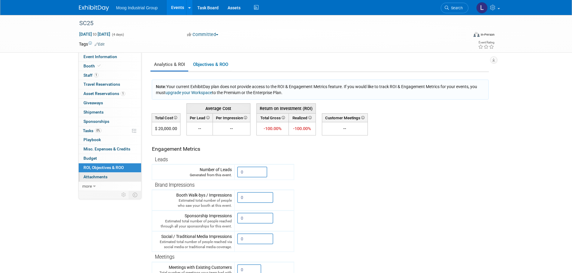 The image size is (572, 273). Describe the element at coordinates (169, 65) in the screenshot. I see `a: Analytics & ROI` at that location.